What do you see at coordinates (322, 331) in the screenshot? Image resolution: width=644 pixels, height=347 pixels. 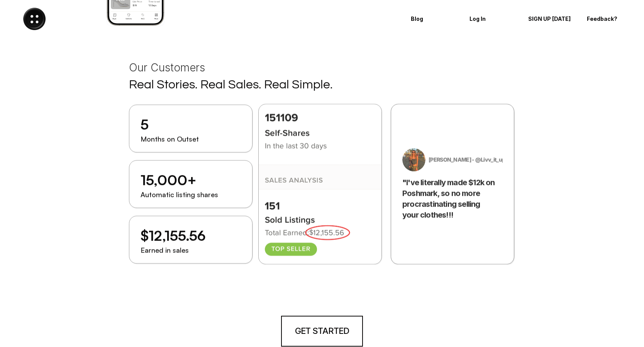 I see `a: GET STARTED` at bounding box center [322, 331].